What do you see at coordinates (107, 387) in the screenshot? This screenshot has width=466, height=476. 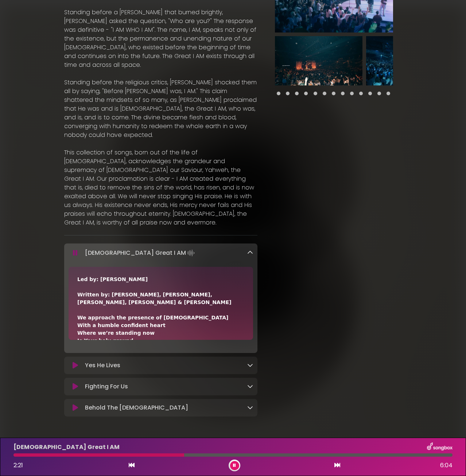 I see `p: Fighting For Us` at bounding box center [107, 387].